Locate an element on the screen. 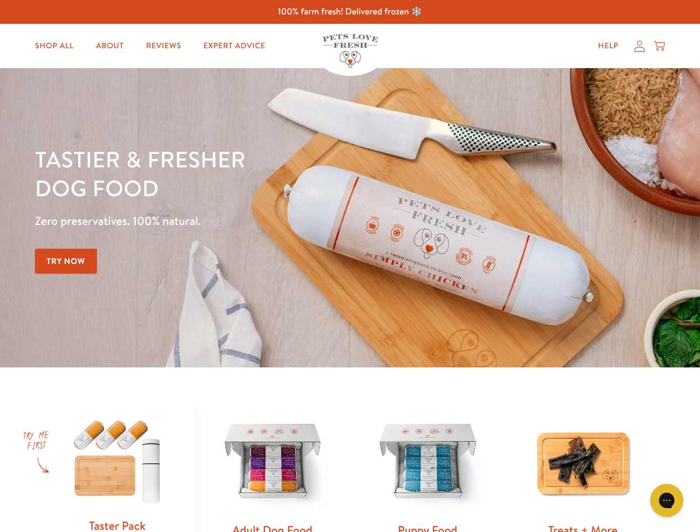  img: Pets Love Fresh is located at coordinates (350, 50).